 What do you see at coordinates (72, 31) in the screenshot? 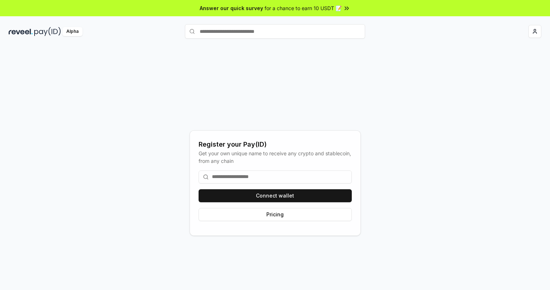
I see `div: Alpha` at bounding box center [72, 31].